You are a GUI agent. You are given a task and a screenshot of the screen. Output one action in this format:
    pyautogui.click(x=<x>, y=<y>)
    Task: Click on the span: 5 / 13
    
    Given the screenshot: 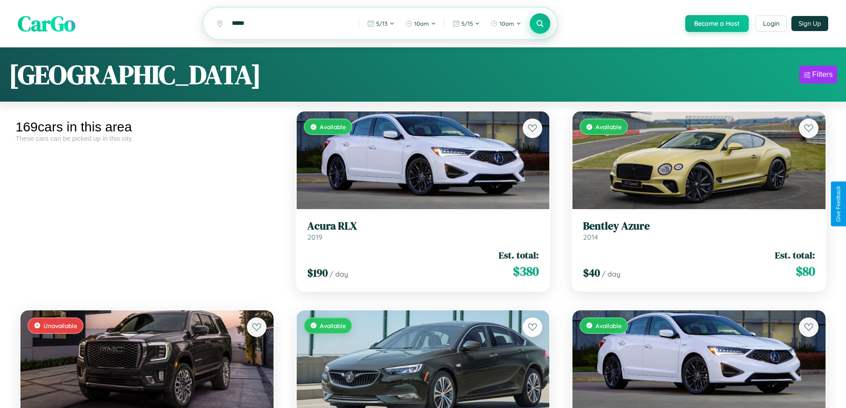 What is the action you would take?
    pyautogui.click(x=382, y=24)
    